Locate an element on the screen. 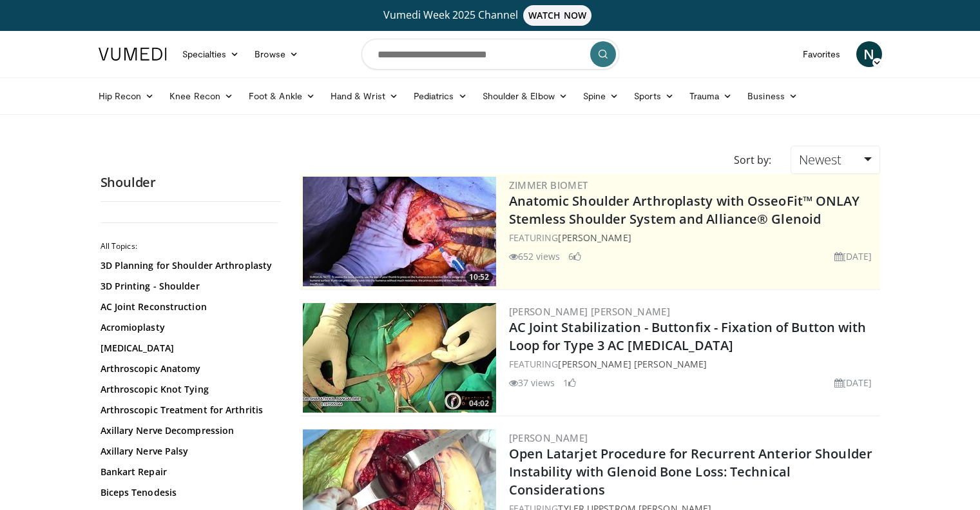 The height and width of the screenshot is (510, 980). h2: All Topics: is located at coordinates (189, 246).